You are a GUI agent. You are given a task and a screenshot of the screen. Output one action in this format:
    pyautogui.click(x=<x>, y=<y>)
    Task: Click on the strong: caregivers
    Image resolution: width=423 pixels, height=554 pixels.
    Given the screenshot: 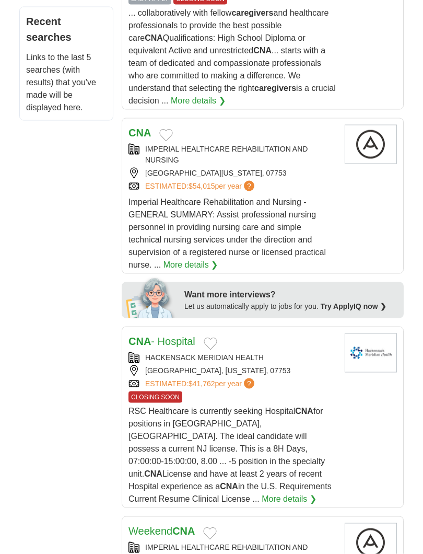 What is the action you would take?
    pyautogui.click(x=252, y=13)
    